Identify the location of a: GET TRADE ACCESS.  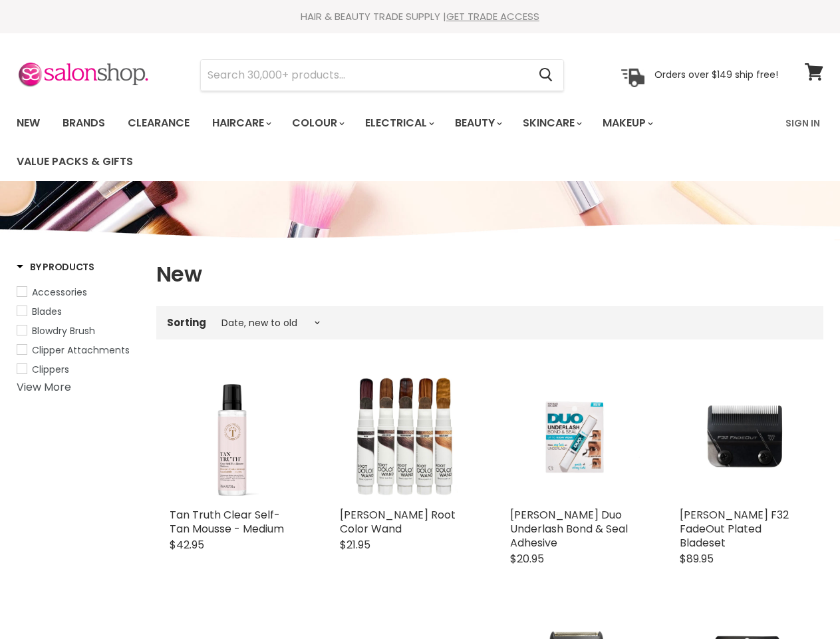
(493, 16).